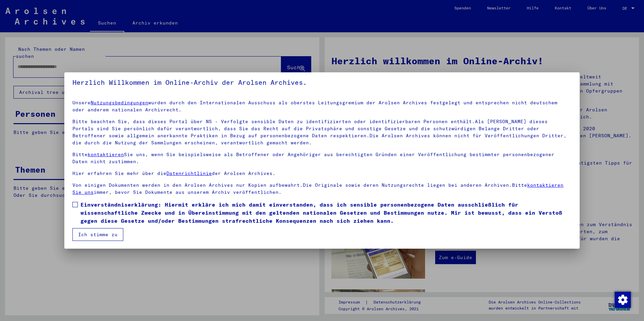  I want to click on a: Datenrichtlinie, so click(189, 173).